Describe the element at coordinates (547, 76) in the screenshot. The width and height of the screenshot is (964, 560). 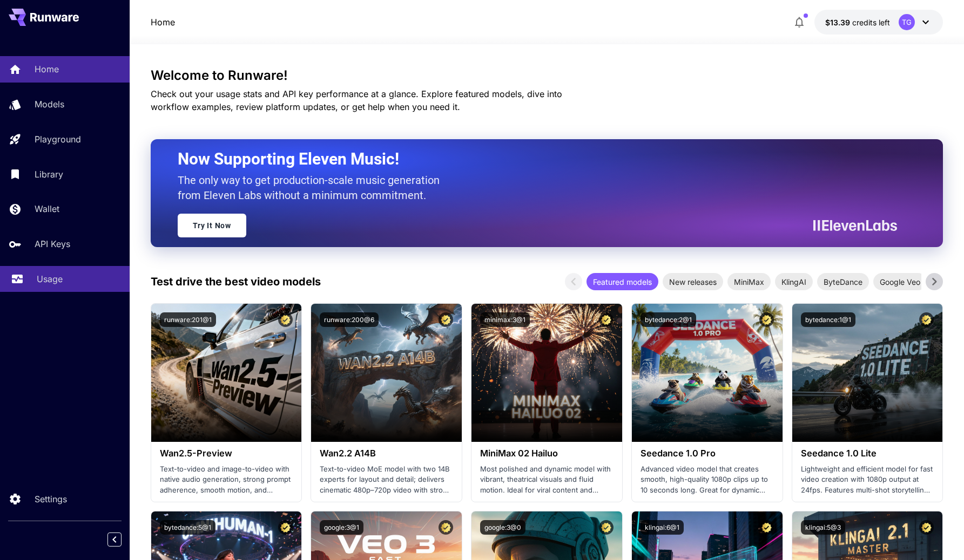
I see `h3: Welcome to Runware!` at that location.